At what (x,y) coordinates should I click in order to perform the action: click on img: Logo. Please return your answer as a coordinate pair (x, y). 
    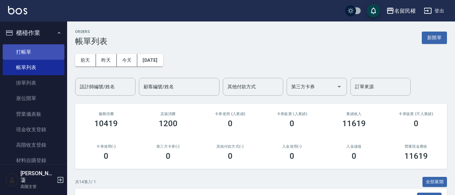
    Looking at the image, I should click on (17, 10).